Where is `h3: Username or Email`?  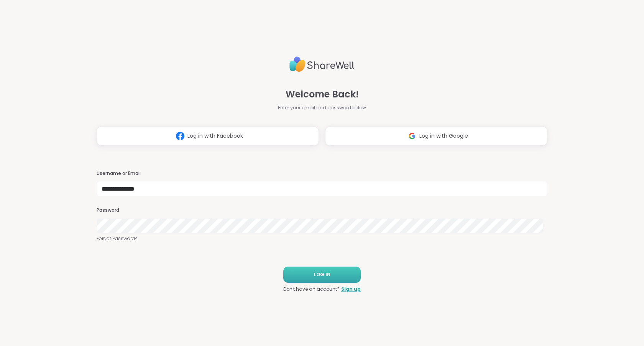 h3: Username or Email is located at coordinates (322, 174).